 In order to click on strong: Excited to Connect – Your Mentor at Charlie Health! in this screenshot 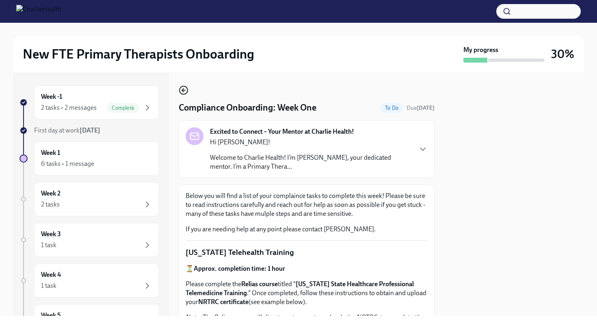, I will do `click(282, 132)`.